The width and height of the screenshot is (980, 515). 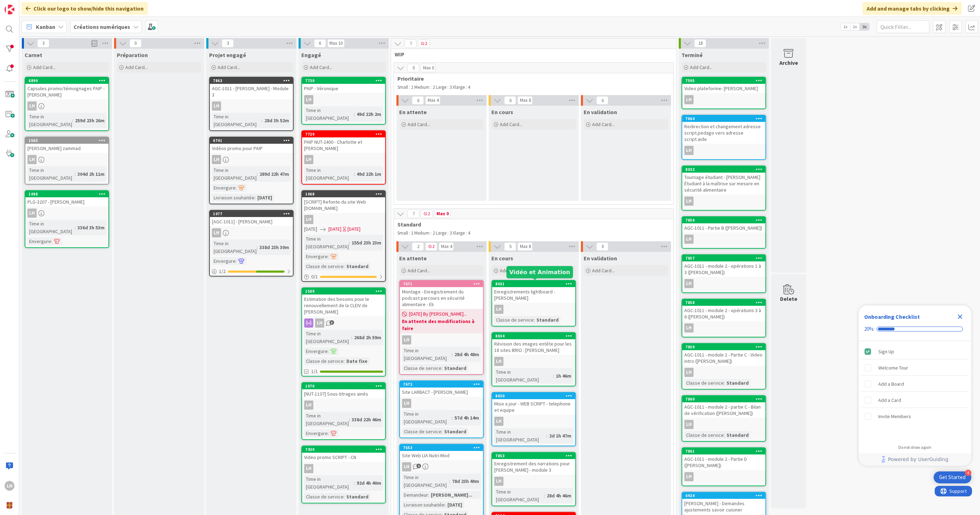 What do you see at coordinates (534, 336) in the screenshot?
I see `div: 8034` at bounding box center [534, 336].